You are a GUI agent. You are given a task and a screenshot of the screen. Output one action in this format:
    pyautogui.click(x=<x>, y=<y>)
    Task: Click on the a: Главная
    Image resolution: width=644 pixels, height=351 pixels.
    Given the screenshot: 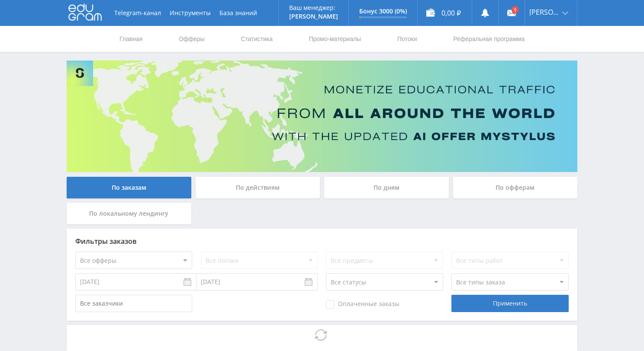 What is the action you would take?
    pyautogui.click(x=131, y=39)
    